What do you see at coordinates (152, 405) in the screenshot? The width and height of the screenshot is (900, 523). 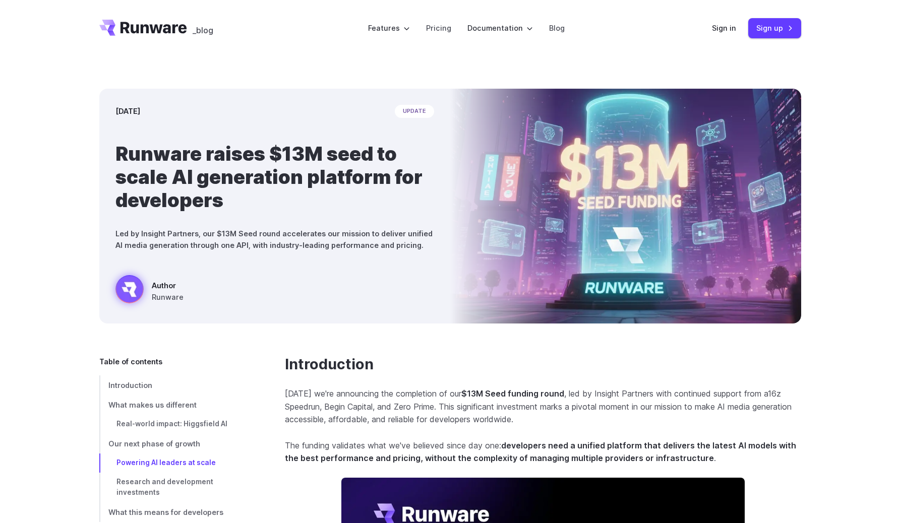 I see `span: What makes us different` at bounding box center [152, 405].